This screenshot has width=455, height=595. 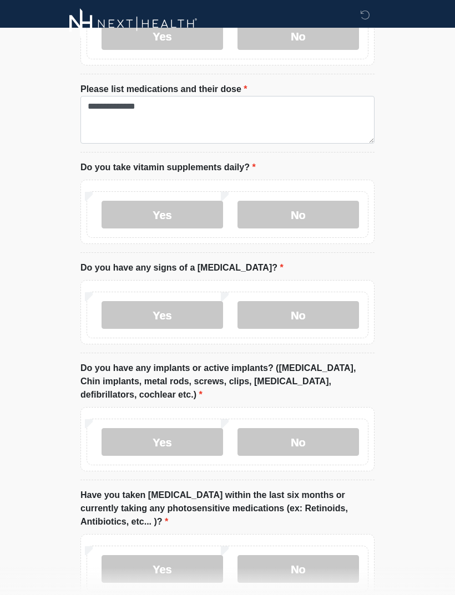 I want to click on label: Do you take vitamin supplements daily?, so click(x=168, y=168).